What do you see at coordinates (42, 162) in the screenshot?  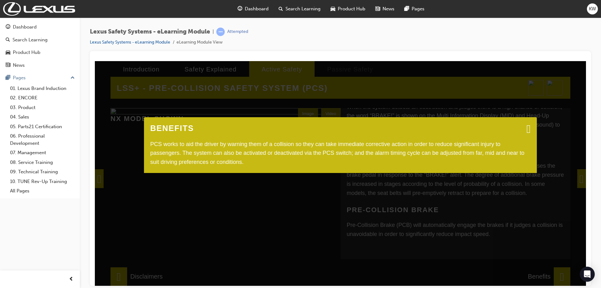 I see `a: 08. Service Training` at bounding box center [42, 162].